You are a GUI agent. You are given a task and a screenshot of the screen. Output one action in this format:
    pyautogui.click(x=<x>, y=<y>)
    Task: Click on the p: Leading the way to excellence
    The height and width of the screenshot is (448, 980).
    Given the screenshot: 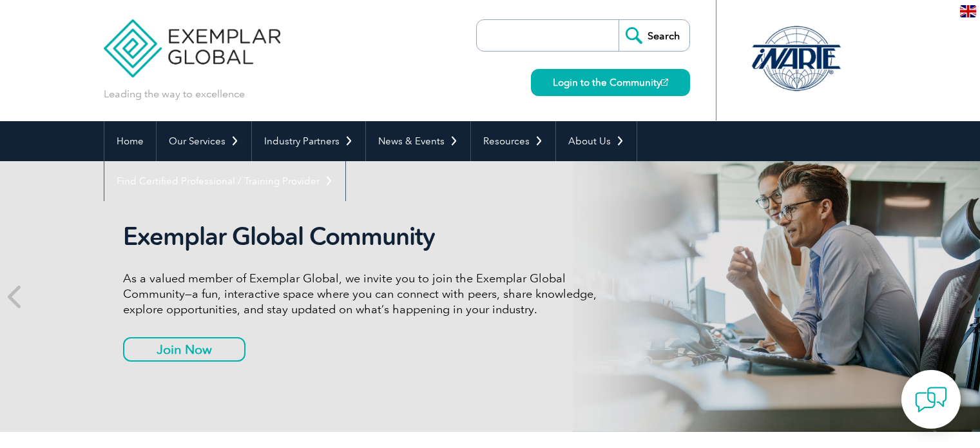 What is the action you would take?
    pyautogui.click(x=174, y=94)
    